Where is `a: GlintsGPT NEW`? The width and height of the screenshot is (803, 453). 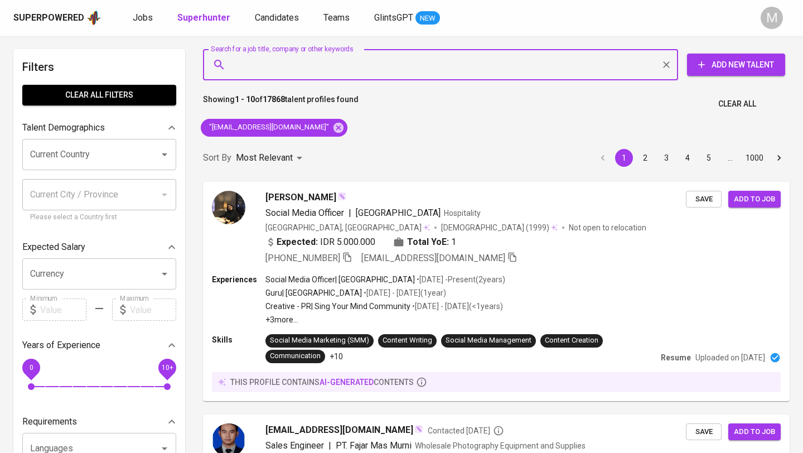 a: GlintsGPT NEW is located at coordinates (407, 18).